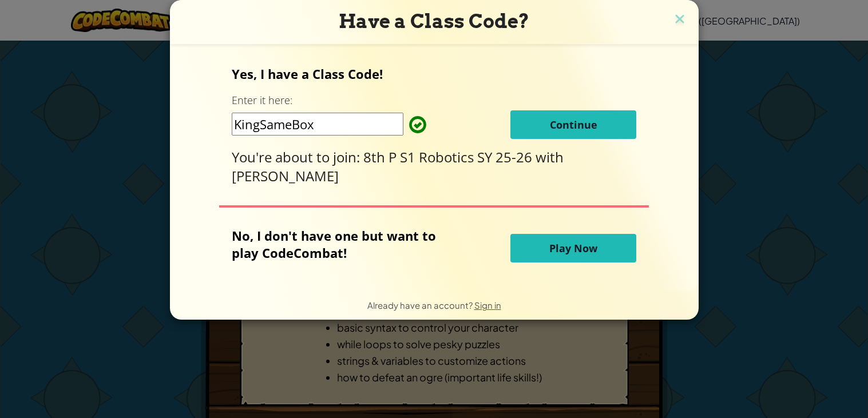 The height and width of the screenshot is (418, 868). I want to click on button: Continue, so click(573, 124).